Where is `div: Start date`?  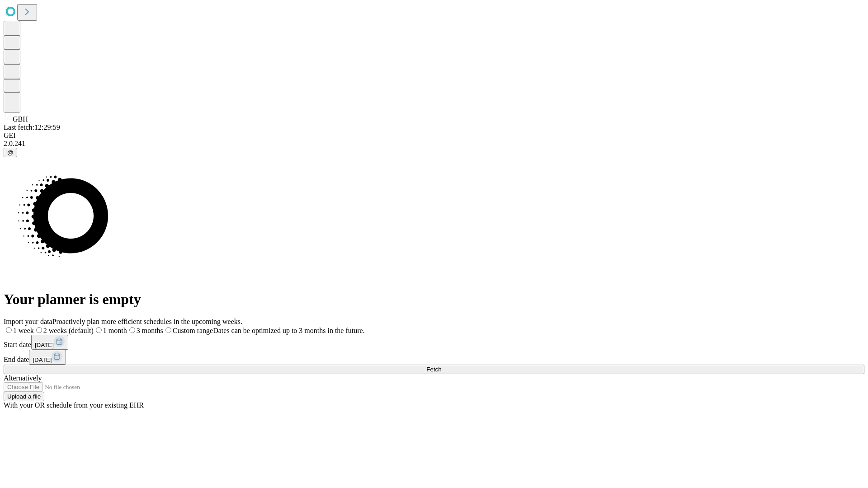 div: Start date is located at coordinates (434, 342).